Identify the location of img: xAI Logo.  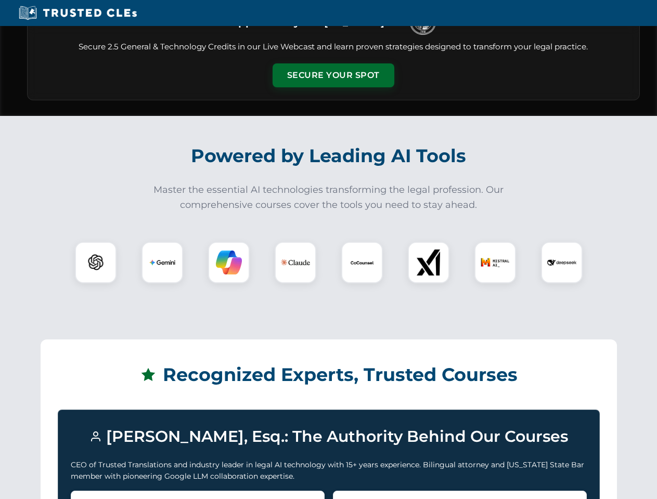
(429, 263).